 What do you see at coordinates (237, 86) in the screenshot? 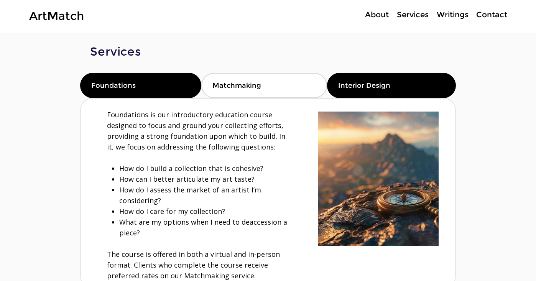
I see `span: Matchmaking` at bounding box center [237, 86].